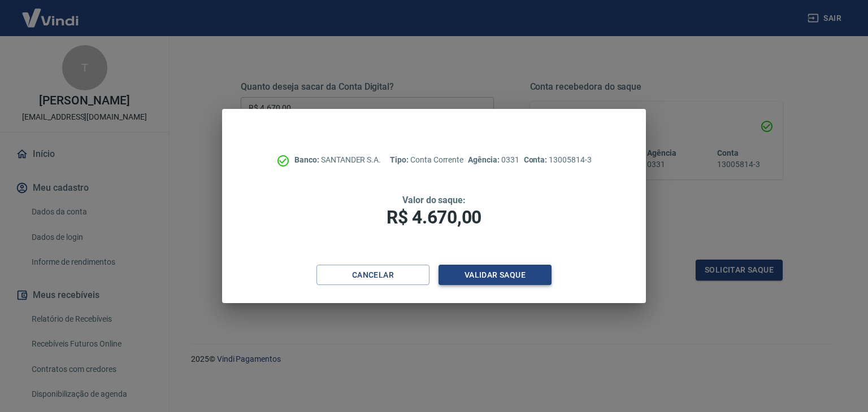 The image size is (868, 412). What do you see at coordinates (558, 160) in the screenshot?
I see `p: 13005814-3` at bounding box center [558, 160].